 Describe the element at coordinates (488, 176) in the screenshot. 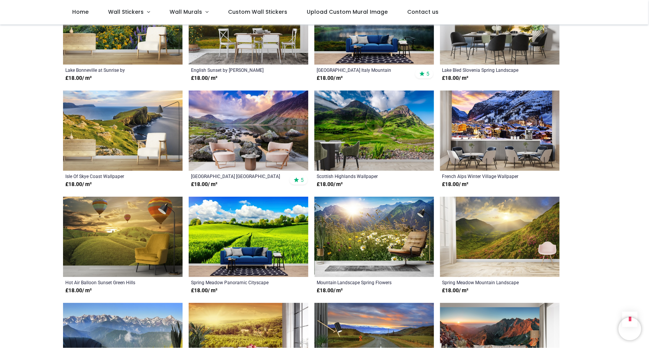

I see `a: French Alps Winter Village Wallpaper` at that location.